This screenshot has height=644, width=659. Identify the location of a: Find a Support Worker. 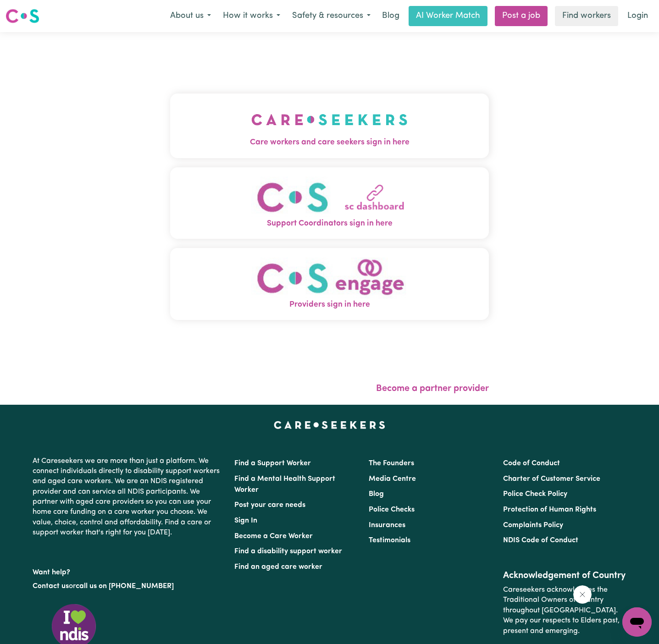
(273, 463).